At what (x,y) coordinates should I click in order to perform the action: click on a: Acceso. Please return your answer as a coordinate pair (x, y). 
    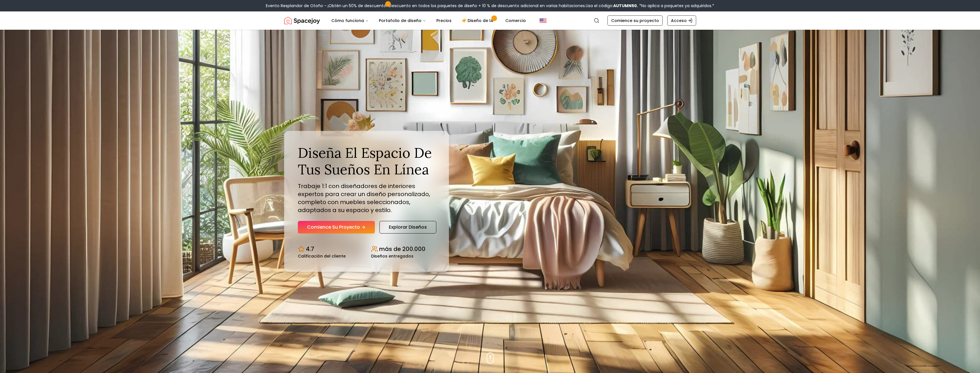
    Looking at the image, I should click on (681, 21).